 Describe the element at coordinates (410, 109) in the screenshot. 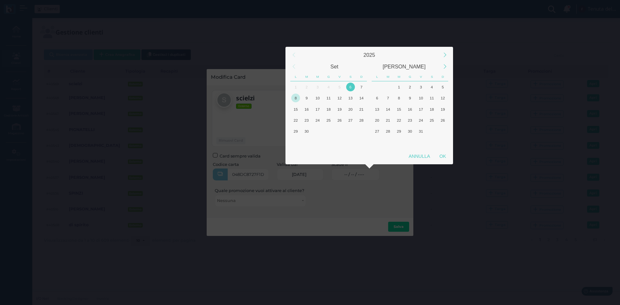

I see `div: Giovedì, Ottobre 16` at that location.